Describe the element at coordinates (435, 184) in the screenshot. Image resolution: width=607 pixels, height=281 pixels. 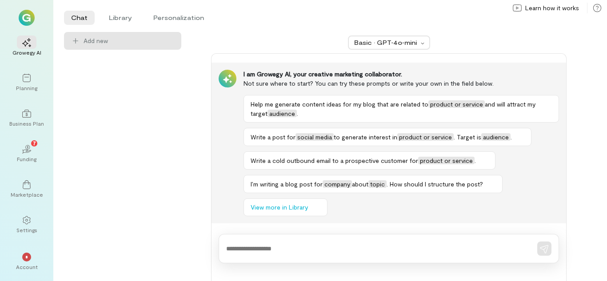
I see `span: . How should I structure the post?` at that location.